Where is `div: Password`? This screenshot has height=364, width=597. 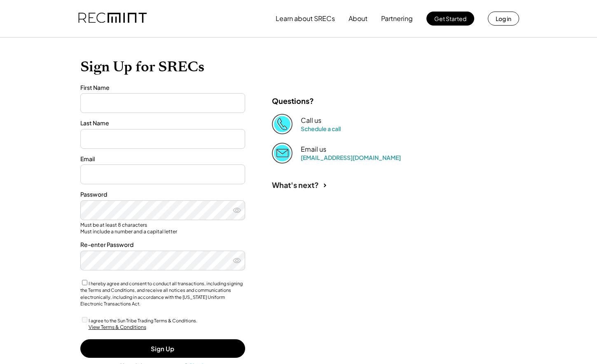 div: Password is located at coordinates (163, 194).